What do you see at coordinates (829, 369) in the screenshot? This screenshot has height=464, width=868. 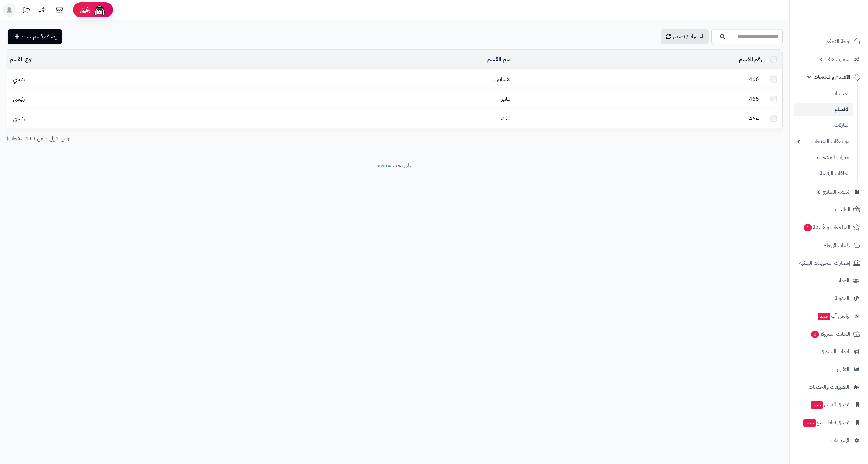 I see `a: التقارير` at bounding box center [829, 369].